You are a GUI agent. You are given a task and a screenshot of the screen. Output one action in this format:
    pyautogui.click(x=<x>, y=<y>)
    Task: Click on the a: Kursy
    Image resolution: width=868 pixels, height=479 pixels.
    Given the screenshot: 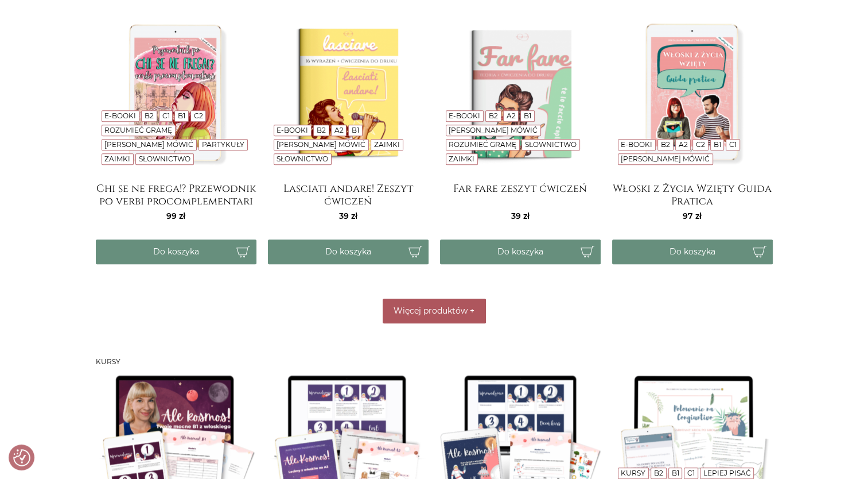 What is the action you would take?
    pyautogui.click(x=633, y=472)
    